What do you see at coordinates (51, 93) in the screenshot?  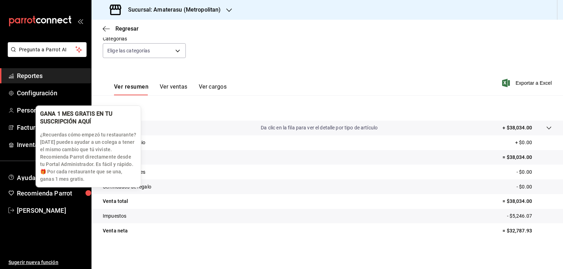 I see `span: Configuración` at bounding box center [51, 93].